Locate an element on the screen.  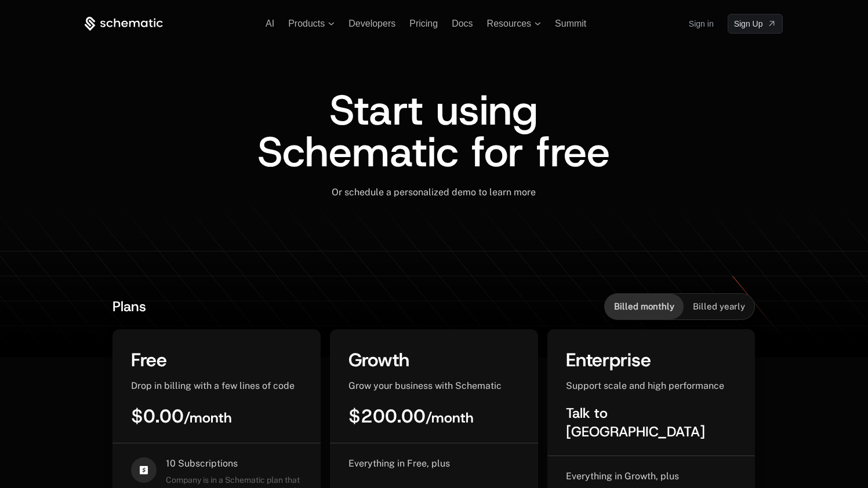
a: Pricing is located at coordinates (423, 23).